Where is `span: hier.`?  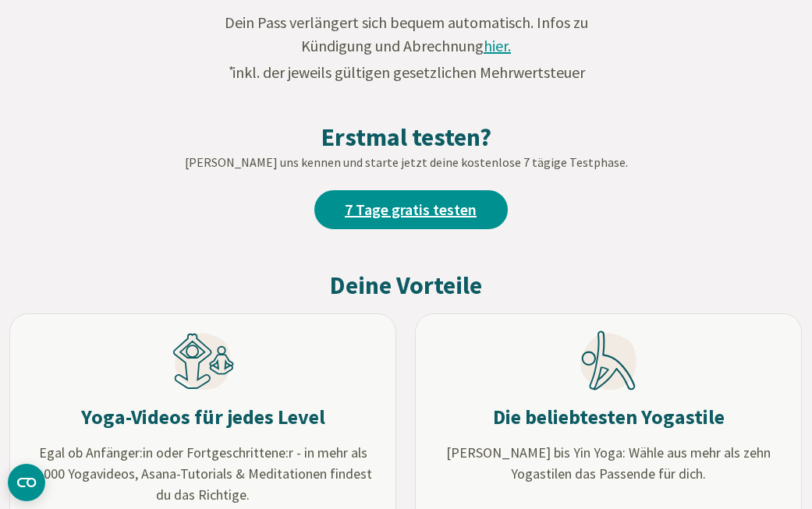 span: hier. is located at coordinates (497, 45).